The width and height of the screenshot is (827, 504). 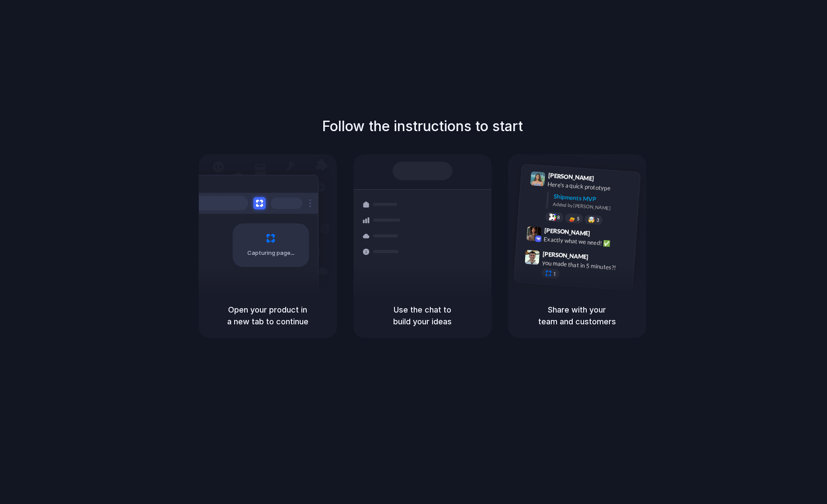 What do you see at coordinates (600, 258) in the screenshot?
I see `span: 9:47 AM` at bounding box center [600, 258].